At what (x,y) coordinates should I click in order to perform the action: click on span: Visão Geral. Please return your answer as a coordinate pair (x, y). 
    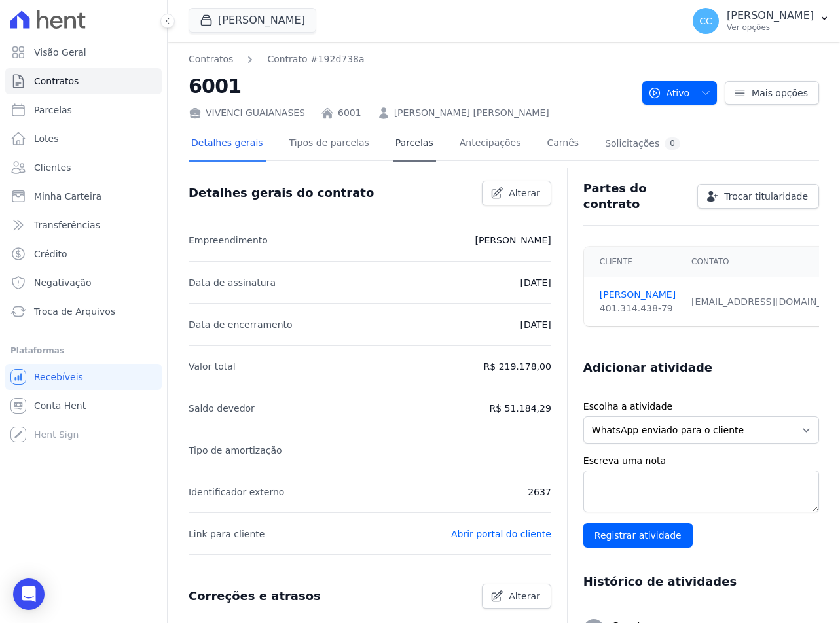
    Looking at the image, I should click on (60, 53).